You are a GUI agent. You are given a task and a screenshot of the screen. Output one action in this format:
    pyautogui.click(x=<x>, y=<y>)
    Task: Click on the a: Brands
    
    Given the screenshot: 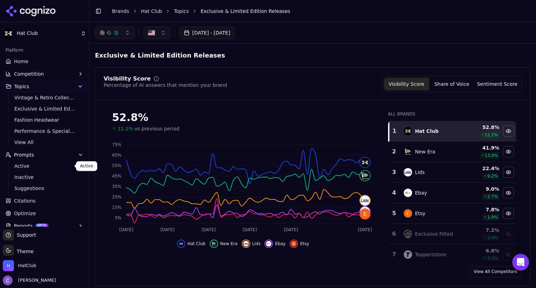 What is the action you would take?
    pyautogui.click(x=120, y=11)
    